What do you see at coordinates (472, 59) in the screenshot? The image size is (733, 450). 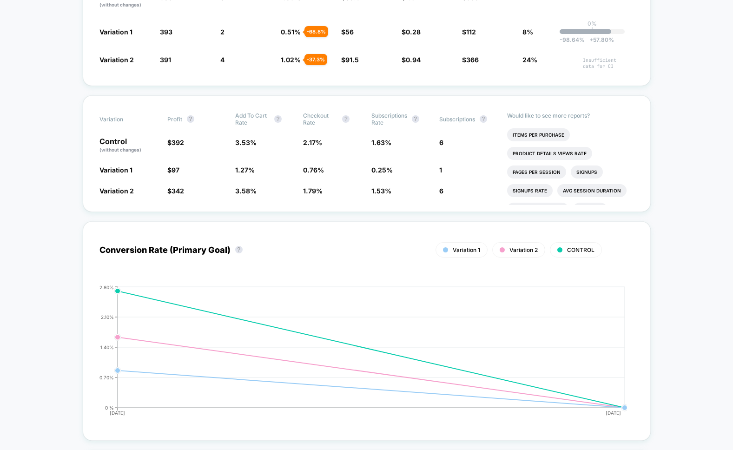 I see `span: 366` at bounding box center [472, 59].